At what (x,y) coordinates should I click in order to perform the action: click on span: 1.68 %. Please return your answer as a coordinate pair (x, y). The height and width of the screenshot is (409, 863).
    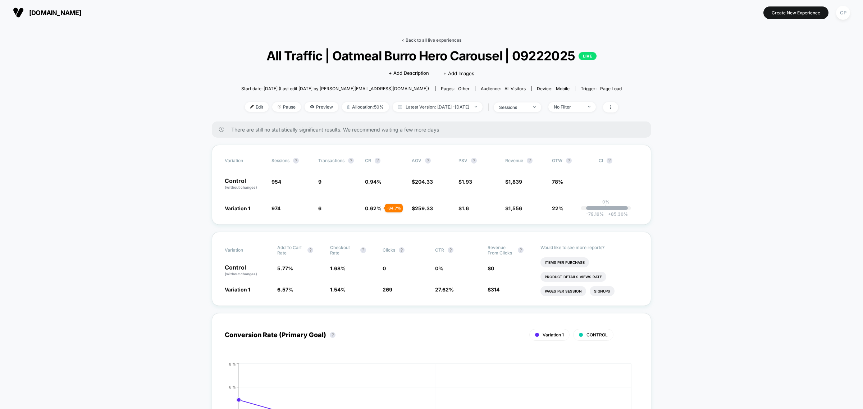
    Looking at the image, I should click on (338, 268).